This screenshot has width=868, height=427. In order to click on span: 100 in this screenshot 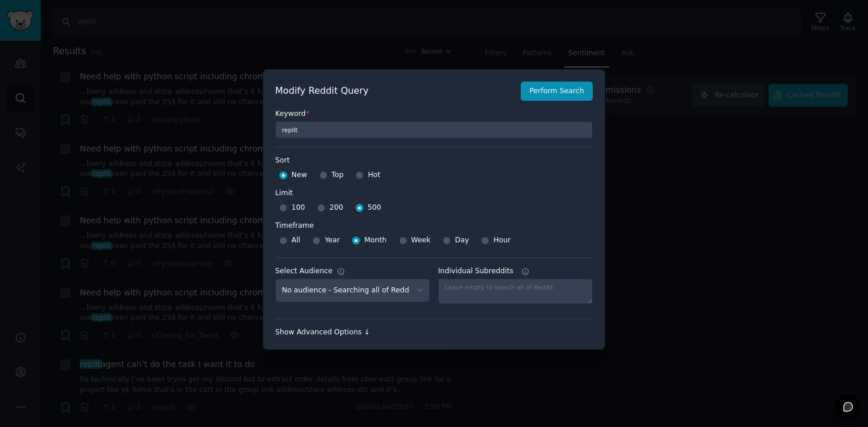, I will do `click(298, 208)`.